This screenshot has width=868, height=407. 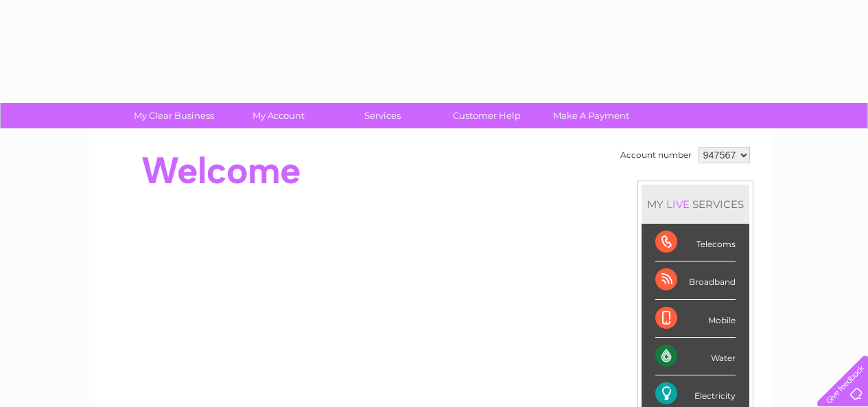 What do you see at coordinates (486, 116) in the screenshot?
I see `a: Customer Help` at bounding box center [486, 116].